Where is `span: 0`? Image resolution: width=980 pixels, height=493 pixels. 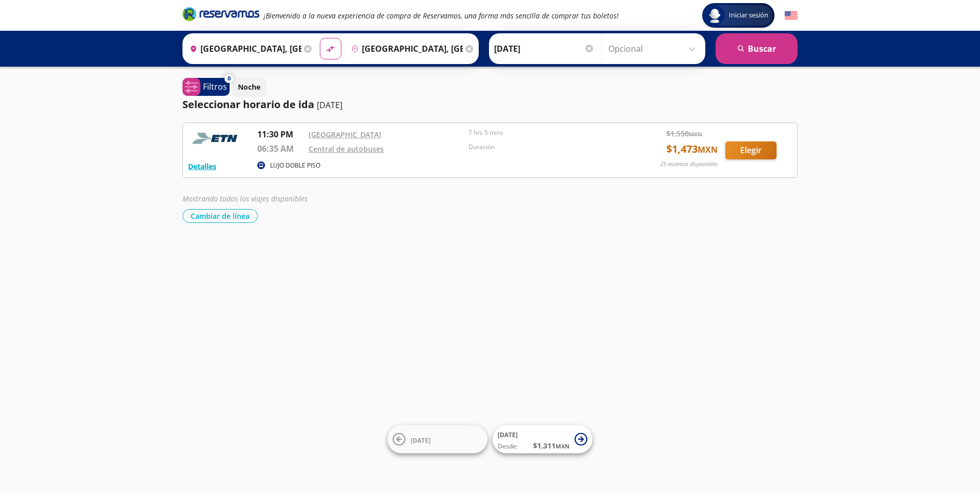 span: 0 is located at coordinates (230, 78).